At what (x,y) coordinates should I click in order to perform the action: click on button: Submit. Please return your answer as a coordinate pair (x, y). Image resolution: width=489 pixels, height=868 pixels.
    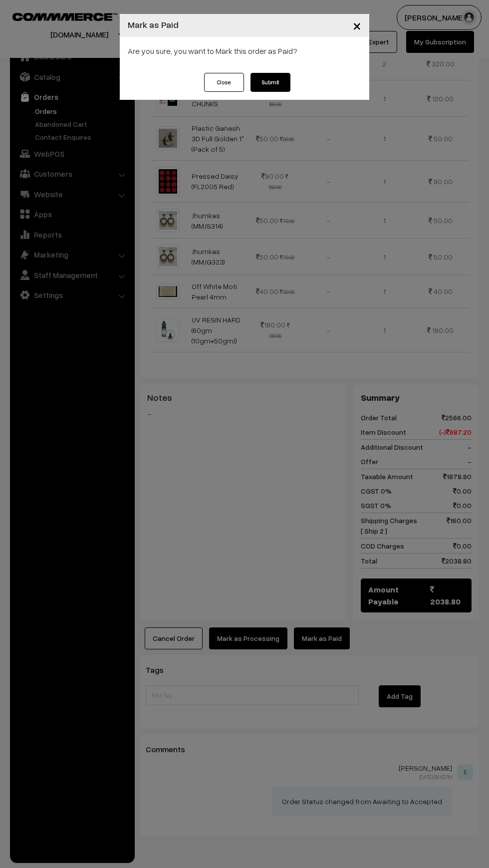
    Looking at the image, I should click on (271, 83).